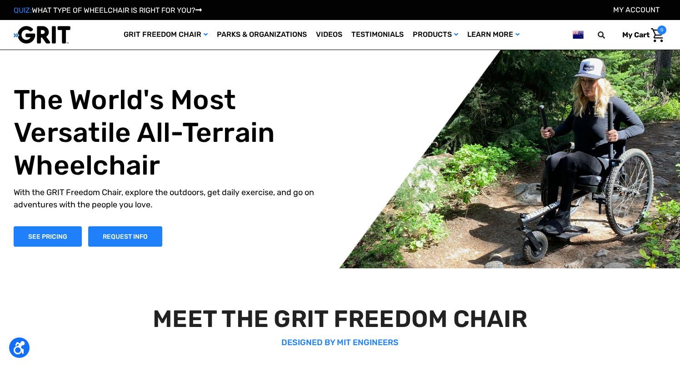 The image size is (680, 367). What do you see at coordinates (174, 198) in the screenshot?
I see `p: With the GRIT Freedom Chair, explore the outdoors, get daily exercise, and go on adventures with ...` at bounding box center [174, 198].